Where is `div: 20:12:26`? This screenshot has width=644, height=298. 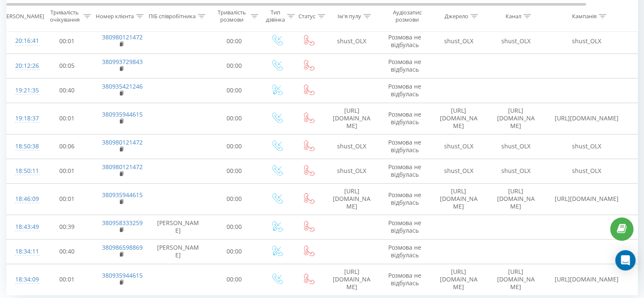
div: 20:12:26 is located at coordinates (24, 66).